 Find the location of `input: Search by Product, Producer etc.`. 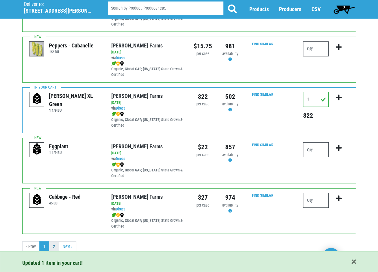

input: Search by Product, Producer etc. is located at coordinates (166, 8).